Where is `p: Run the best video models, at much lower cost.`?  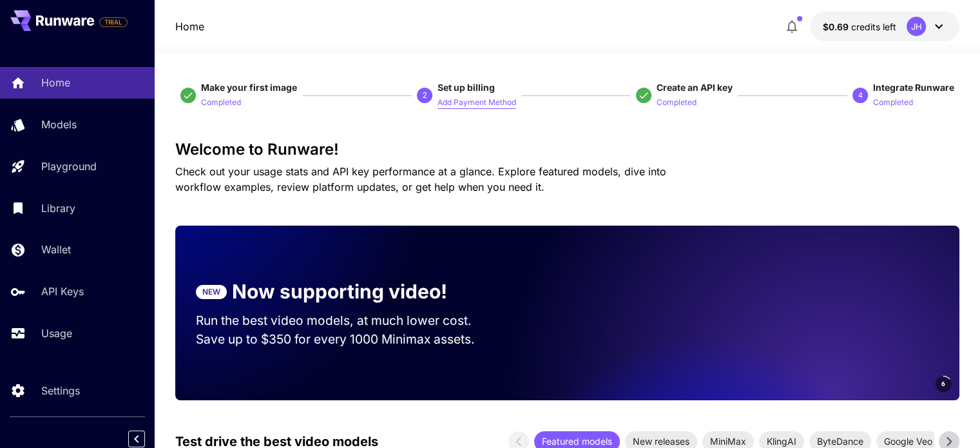
p: Run the best video models, at much lower cost. is located at coordinates (346, 320).